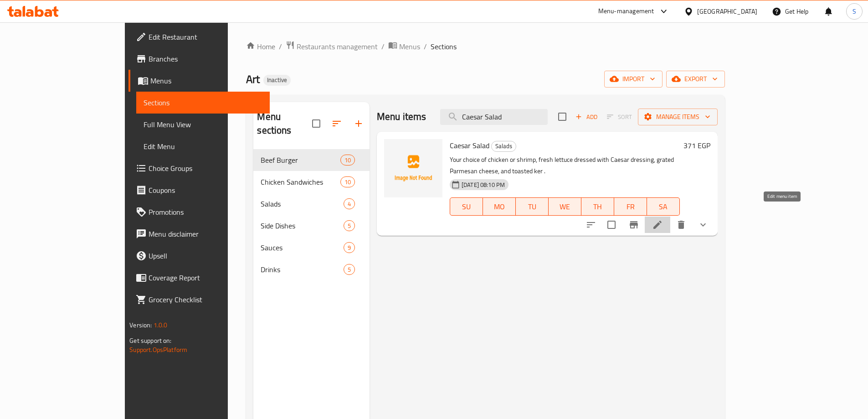  What do you see at coordinates (199, 212) in the screenshot?
I see `a: Promotions` at bounding box center [199, 212].